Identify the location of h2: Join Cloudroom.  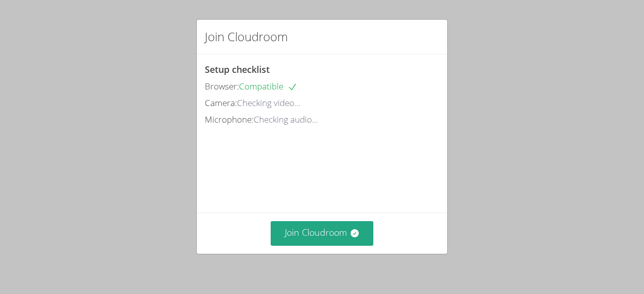
(246, 37).